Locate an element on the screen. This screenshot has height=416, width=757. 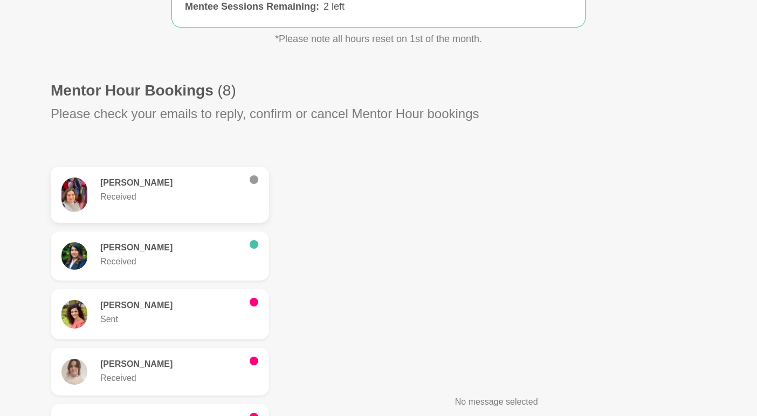
span: (8) is located at coordinates (227, 90).